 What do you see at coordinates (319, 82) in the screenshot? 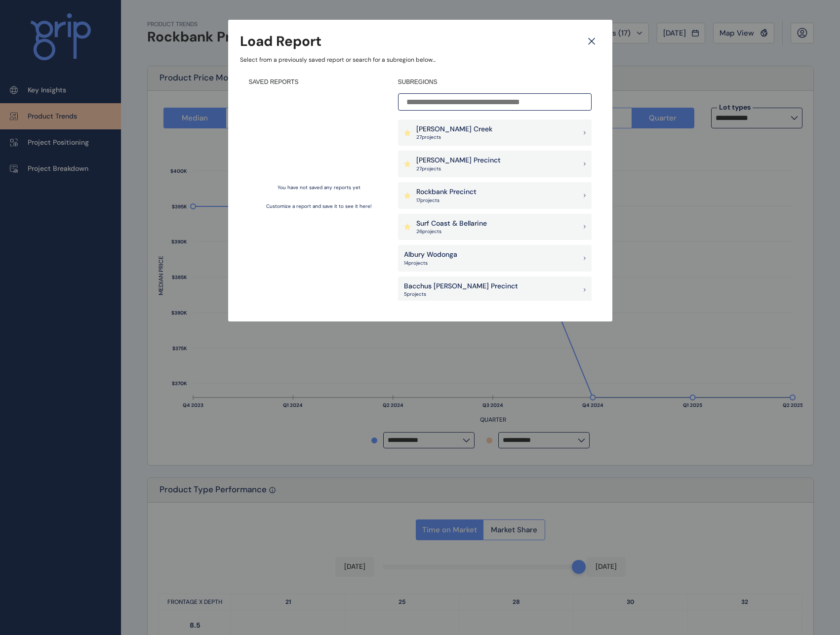
I see `h4: SAVED REPORTS` at bounding box center [319, 82].